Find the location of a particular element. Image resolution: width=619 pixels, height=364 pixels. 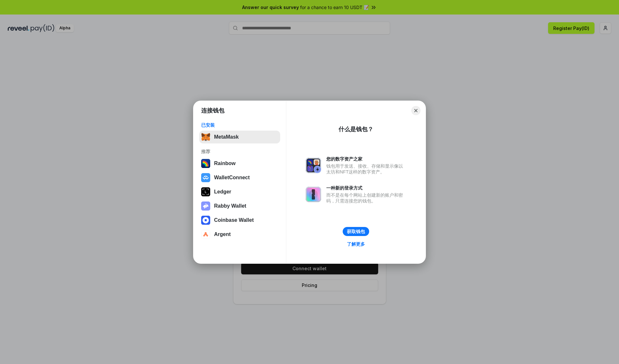

div: Rainbow is located at coordinates (225, 164).